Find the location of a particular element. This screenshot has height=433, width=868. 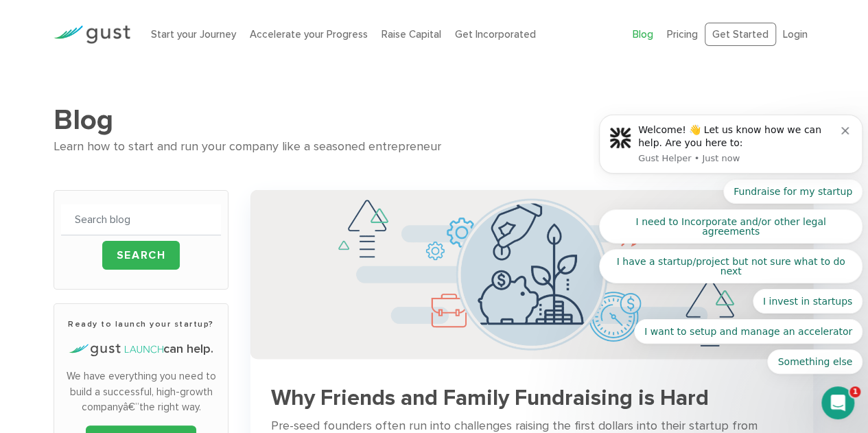

a: Get Incorporated is located at coordinates (495, 34).